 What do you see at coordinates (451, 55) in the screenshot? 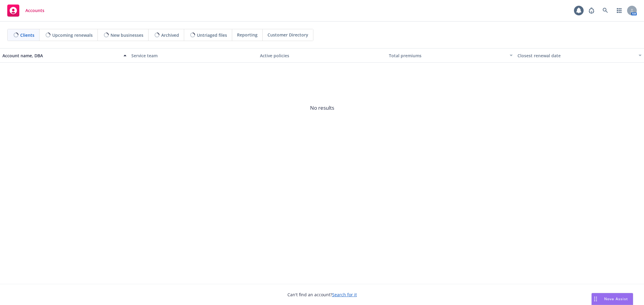
I see `button: Total premiums` at bounding box center [451, 55].